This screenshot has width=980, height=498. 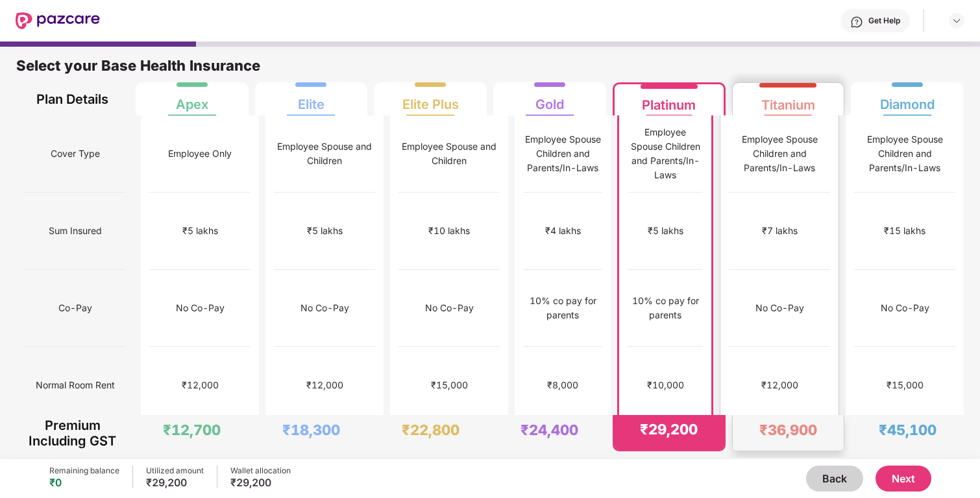 I want to click on div: ₹12,700, so click(x=191, y=430).